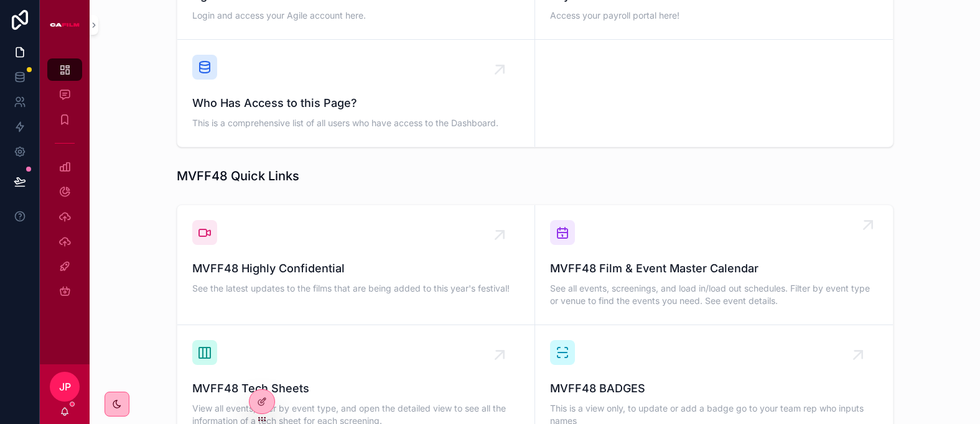  What do you see at coordinates (355, 93) in the screenshot?
I see `a: Who Has Access to this Page?This is a comprehensive list of all users who have access to the Dash...` at bounding box center [355, 93].